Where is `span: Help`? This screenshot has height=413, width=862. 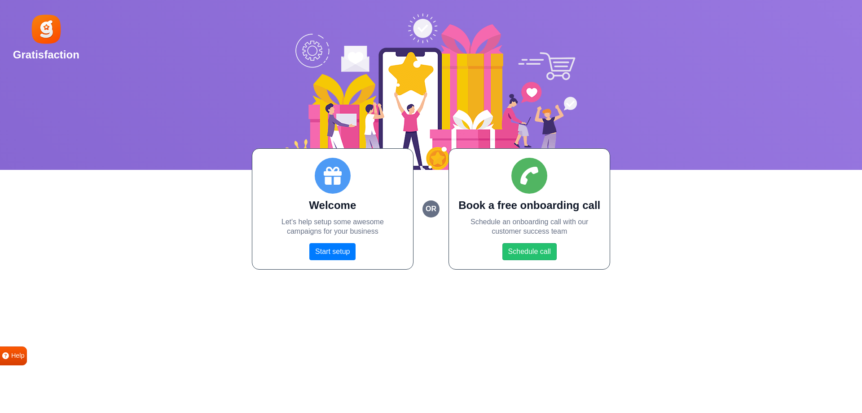
span: Help is located at coordinates (18, 356).